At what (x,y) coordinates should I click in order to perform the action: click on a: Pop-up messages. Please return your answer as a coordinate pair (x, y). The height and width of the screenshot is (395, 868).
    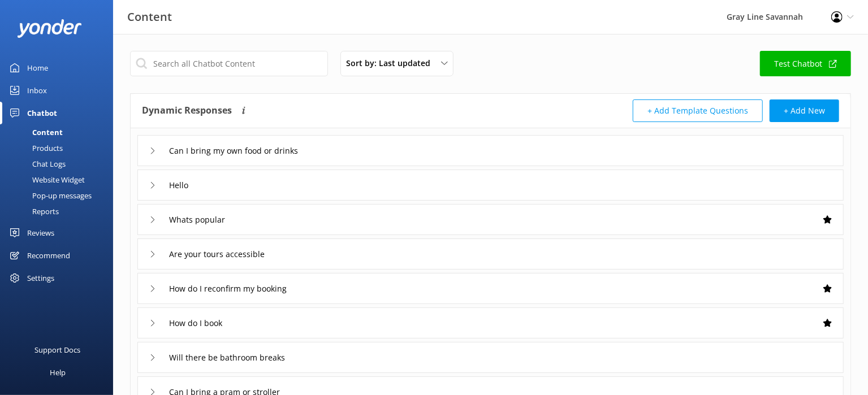
    Looking at the image, I should click on (60, 196).